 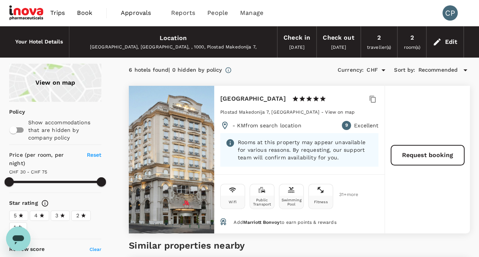 I want to click on span: 1, so click(x=14, y=227).